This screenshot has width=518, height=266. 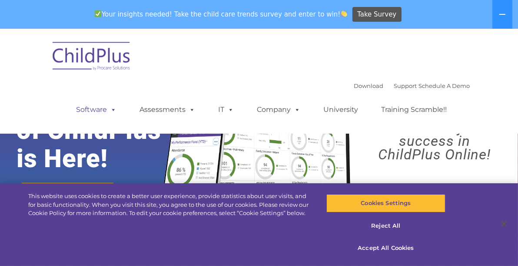 I want to click on span: Your insights needed! Take the child care trends survey and enter to win!, so click(x=221, y=14).